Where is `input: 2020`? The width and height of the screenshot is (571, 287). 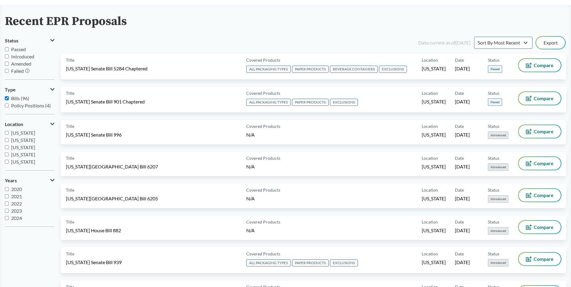 input: 2020 is located at coordinates (7, 189).